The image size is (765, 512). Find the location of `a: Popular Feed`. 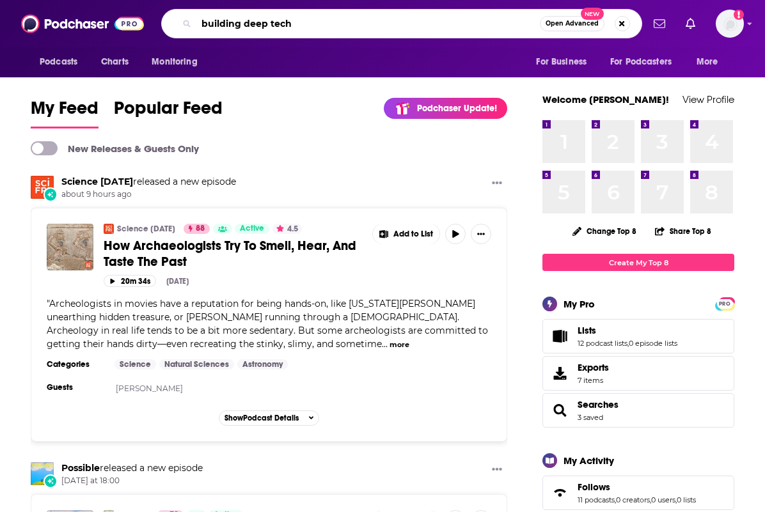

a: Popular Feed is located at coordinates (168, 113).